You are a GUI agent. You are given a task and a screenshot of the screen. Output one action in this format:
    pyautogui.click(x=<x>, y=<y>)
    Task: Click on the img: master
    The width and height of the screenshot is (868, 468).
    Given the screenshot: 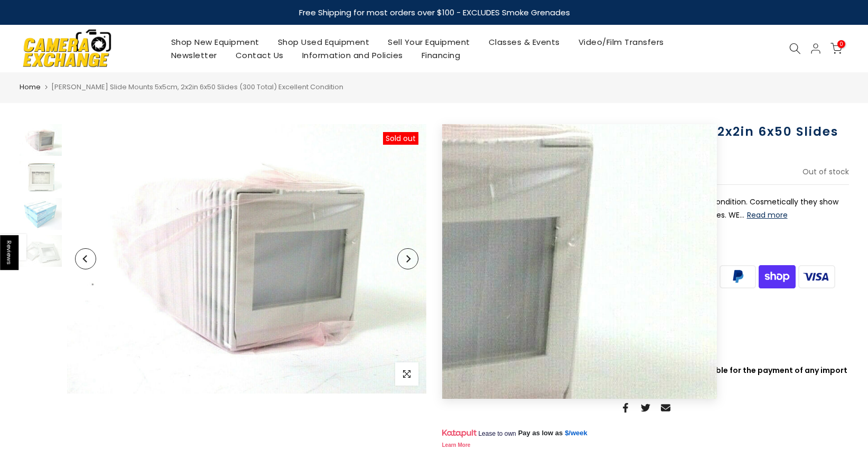 What is the action you would take?
    pyautogui.click(x=698, y=277)
    